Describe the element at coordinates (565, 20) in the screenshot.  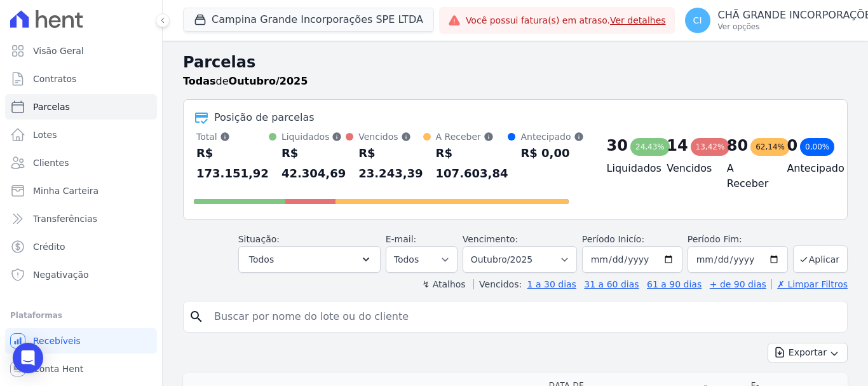
I see `span: Você possui fatura(s) em atraso.` at that location.